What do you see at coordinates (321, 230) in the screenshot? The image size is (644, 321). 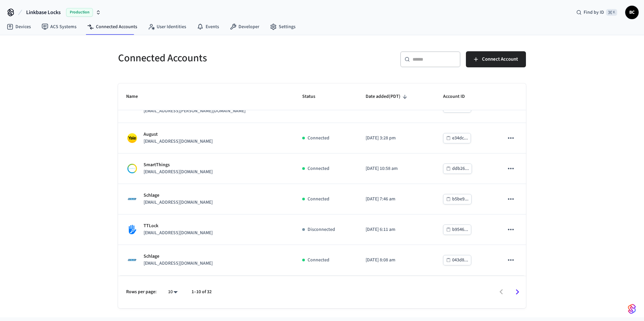 I see `p: Disconnected` at bounding box center [321, 230].